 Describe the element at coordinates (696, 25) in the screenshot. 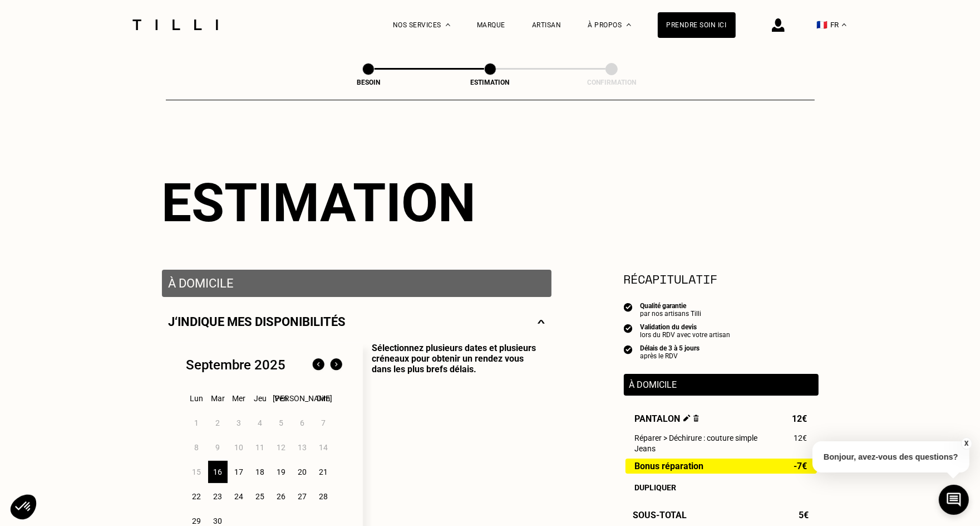

I see `div: Prendre soin ici` at that location.